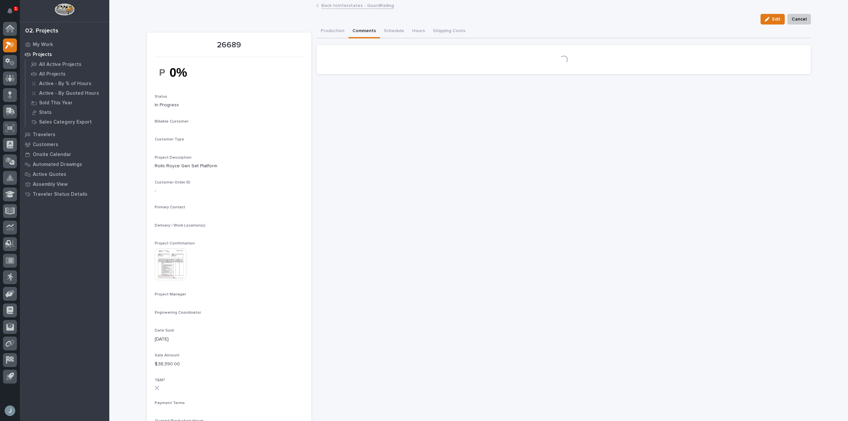  Describe the element at coordinates (357, 5) in the screenshot. I see `a: Back toInterstates - GuardRailing` at that location.